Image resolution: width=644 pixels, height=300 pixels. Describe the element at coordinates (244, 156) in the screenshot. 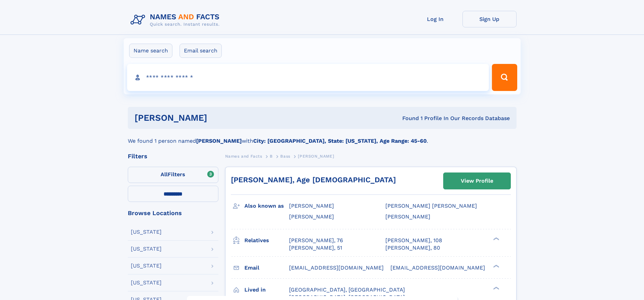

I see `a: Names and Facts` at that location.